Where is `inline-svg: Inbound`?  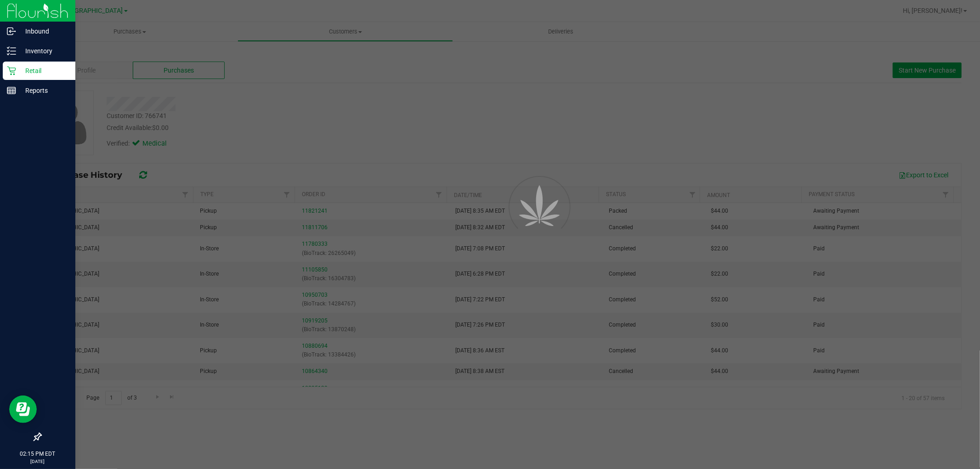
inline-svg: Inbound is located at coordinates (12, 31).